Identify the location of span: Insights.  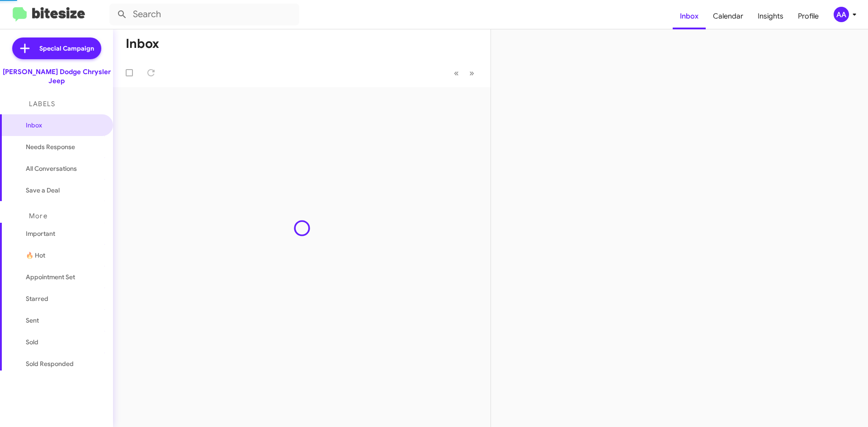
(770, 16).